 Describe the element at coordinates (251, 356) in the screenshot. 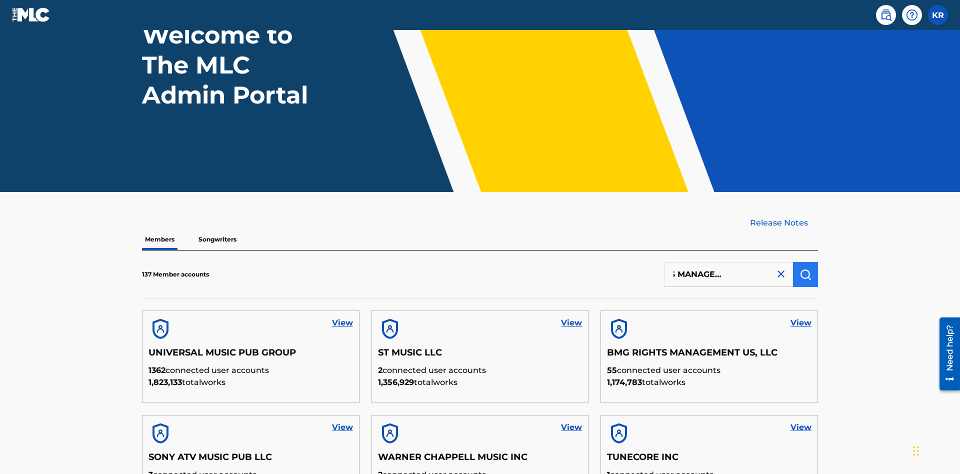

I see `h5: UNIVERSAL MUSIC PUB GROUP` at that location.